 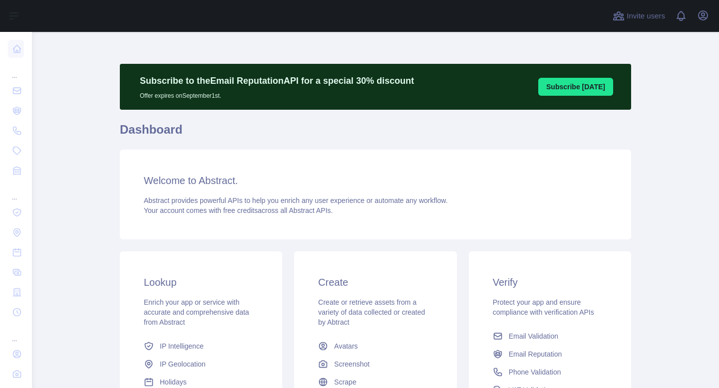 What do you see at coordinates (375, 364) in the screenshot?
I see `a: Screenshot` at bounding box center [375, 364].